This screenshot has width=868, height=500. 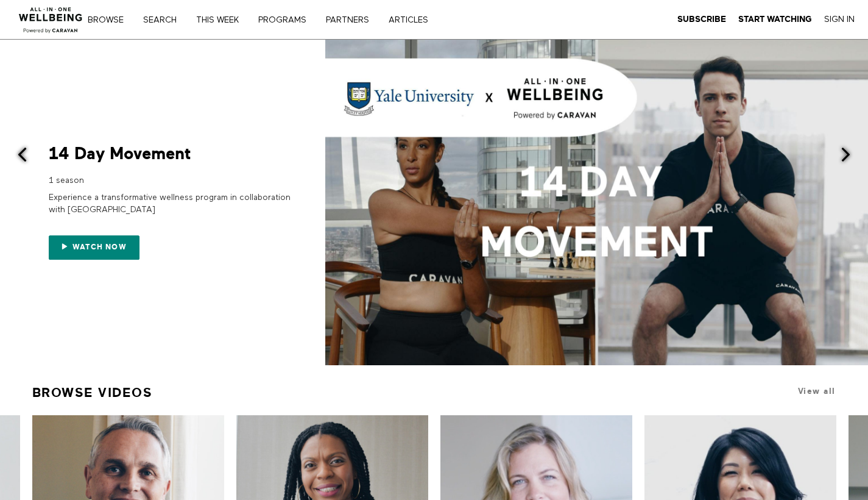 What do you see at coordinates (110, 20) in the screenshot?
I see `a: Browse` at bounding box center [110, 20].